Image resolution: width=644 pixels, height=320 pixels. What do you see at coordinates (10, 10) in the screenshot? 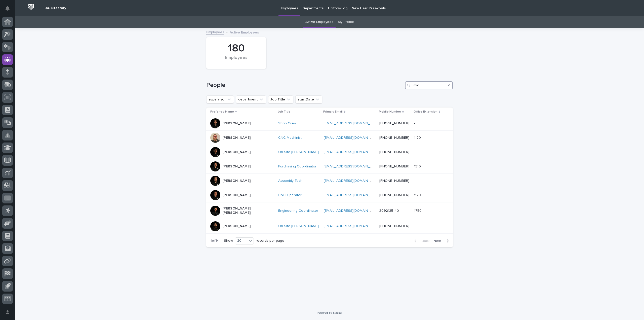
I see `div: Notifications` at bounding box center [10, 10].